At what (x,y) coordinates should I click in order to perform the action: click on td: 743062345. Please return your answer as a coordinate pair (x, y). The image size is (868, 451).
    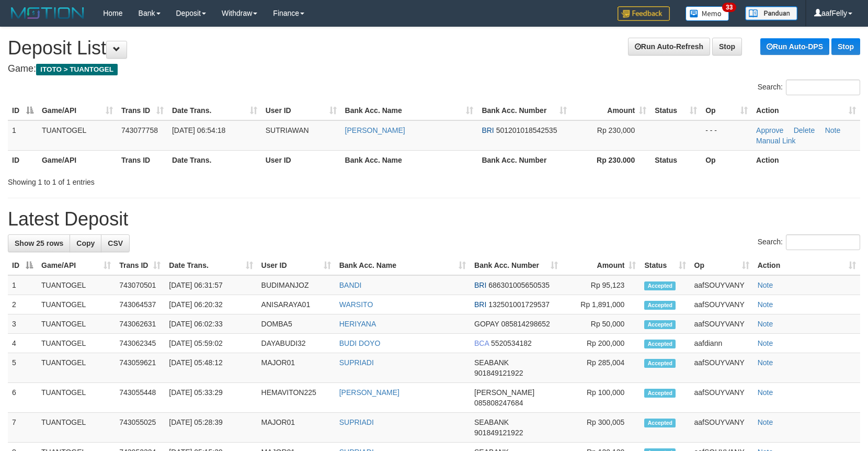
    Looking at the image, I should click on (140, 343).